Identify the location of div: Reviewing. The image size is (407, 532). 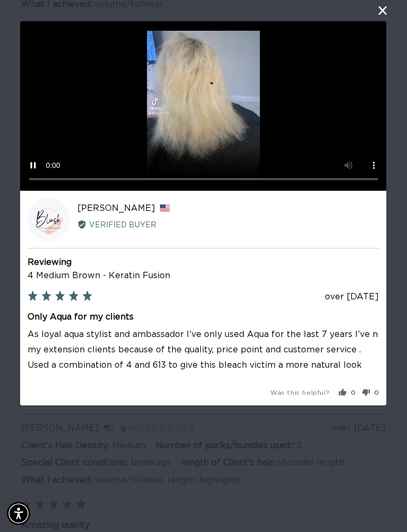
(203, 263).